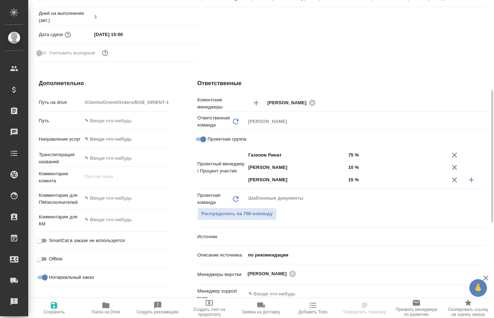 The image size is (494, 318). What do you see at coordinates (365, 308) in the screenshot?
I see `button: Определить тематику` at bounding box center [365, 308].